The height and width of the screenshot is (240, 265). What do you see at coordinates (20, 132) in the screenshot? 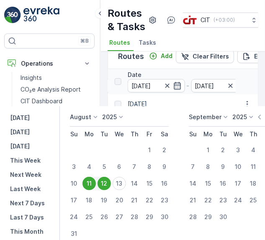
I see `button: Today` at bounding box center [20, 132].